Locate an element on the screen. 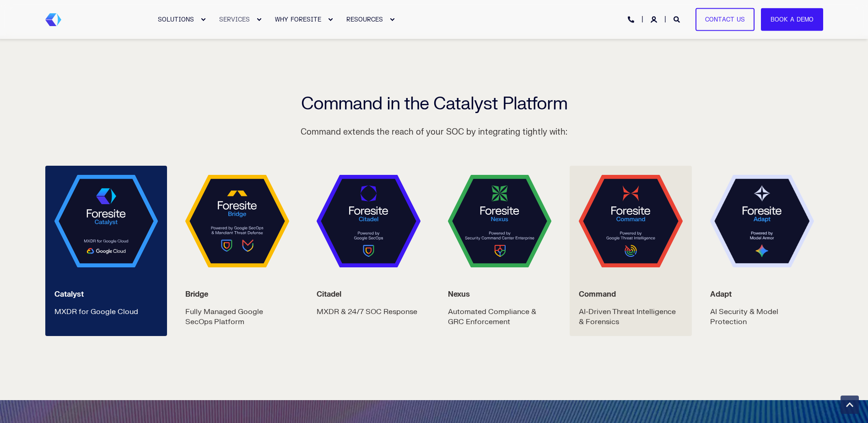  strong: Bridge is located at coordinates (197, 295).